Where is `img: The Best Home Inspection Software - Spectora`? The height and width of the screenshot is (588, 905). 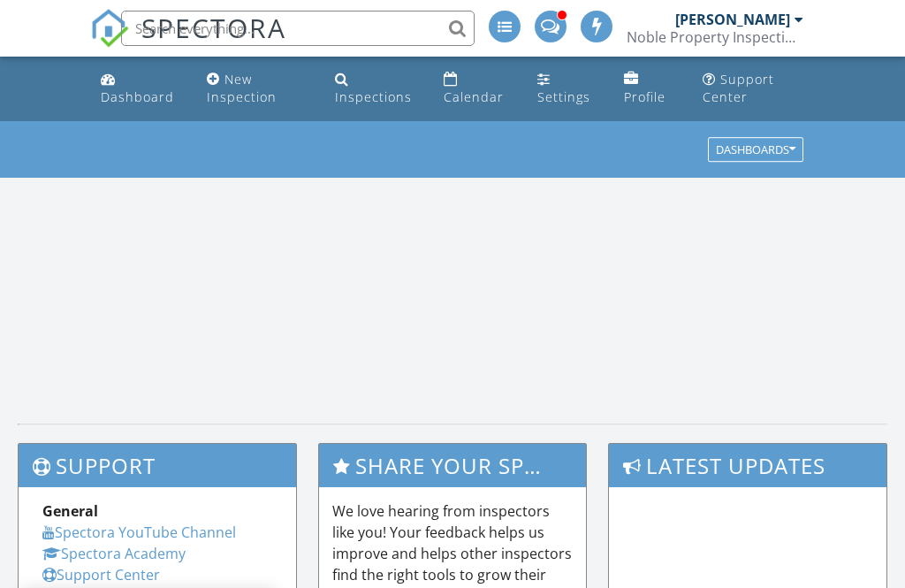
img: The Best Home Inspection Software - Spectora is located at coordinates (109, 29).